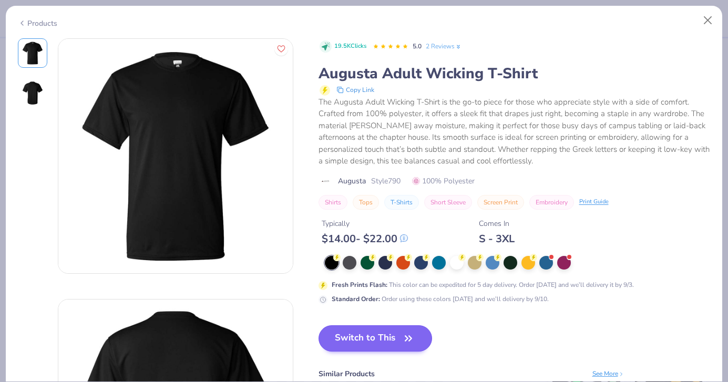 This screenshot has width=728, height=382. What do you see at coordinates (325, 181) in the screenshot?
I see `img: brand logo` at bounding box center [325, 181].